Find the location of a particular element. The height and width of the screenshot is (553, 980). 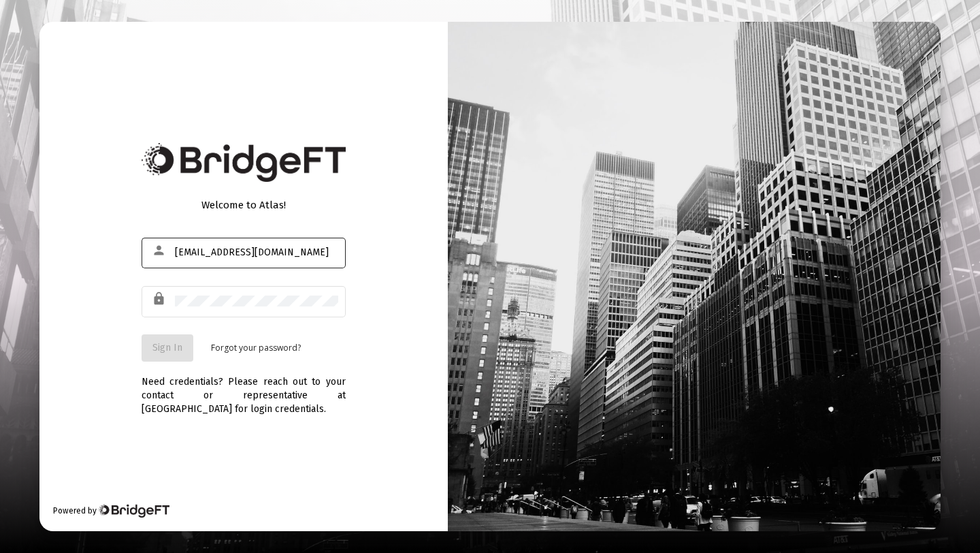

div: Welcome to Atlas! is located at coordinates (244, 205).